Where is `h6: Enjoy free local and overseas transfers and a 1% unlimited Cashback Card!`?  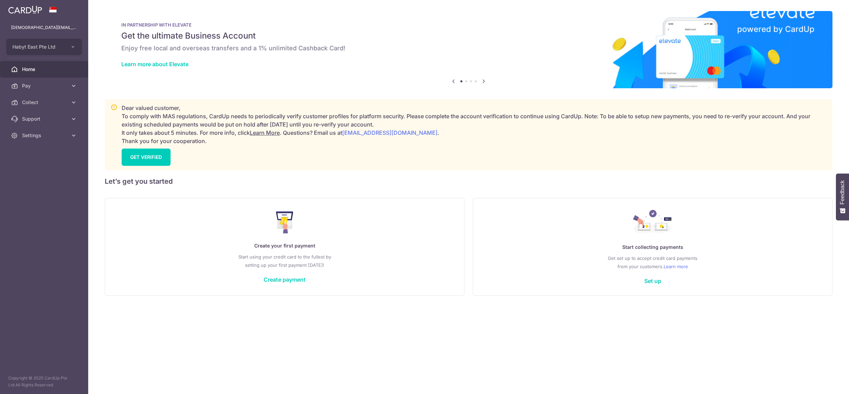
h6: Enjoy free local and overseas transfers and a 1% unlimited Cashback Card! is located at coordinates (469, 48).